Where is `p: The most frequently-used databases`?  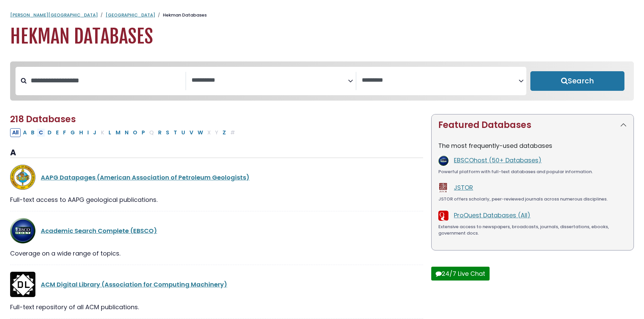
p: The most frequently-used databases is located at coordinates (532, 146).